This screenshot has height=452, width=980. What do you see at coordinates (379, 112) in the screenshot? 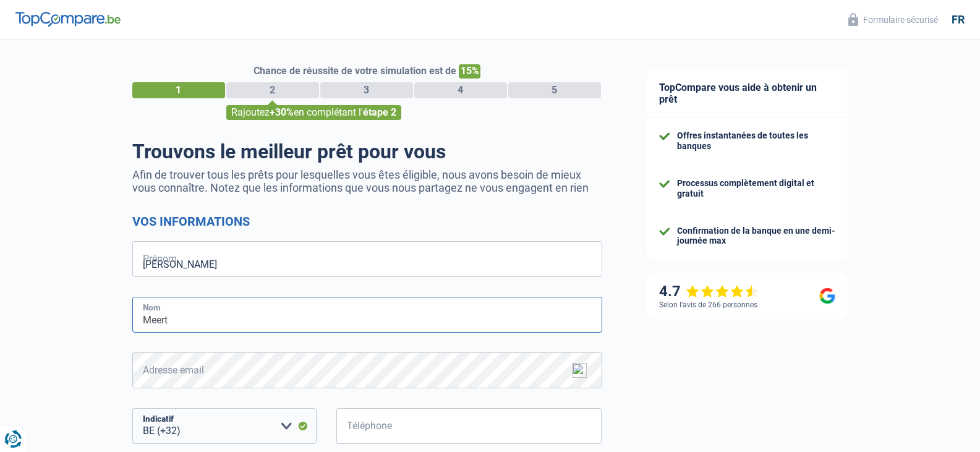
I see `span: étape 2` at bounding box center [379, 112].